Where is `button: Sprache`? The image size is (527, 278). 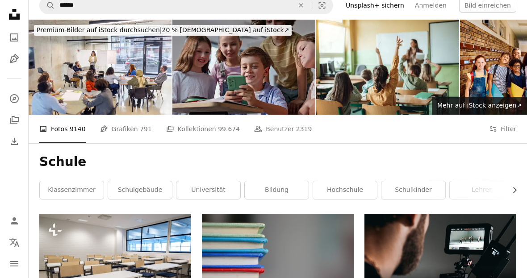 button: Sprache is located at coordinates (14, 243).